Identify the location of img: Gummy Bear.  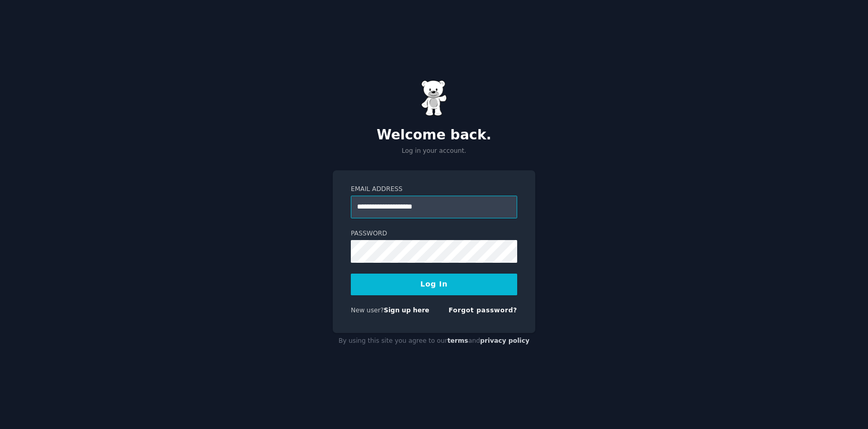
(434, 98).